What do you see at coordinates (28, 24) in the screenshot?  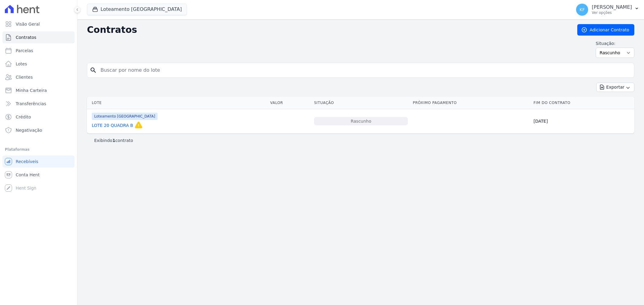 I see `span: Visão Geral` at bounding box center [28, 24].